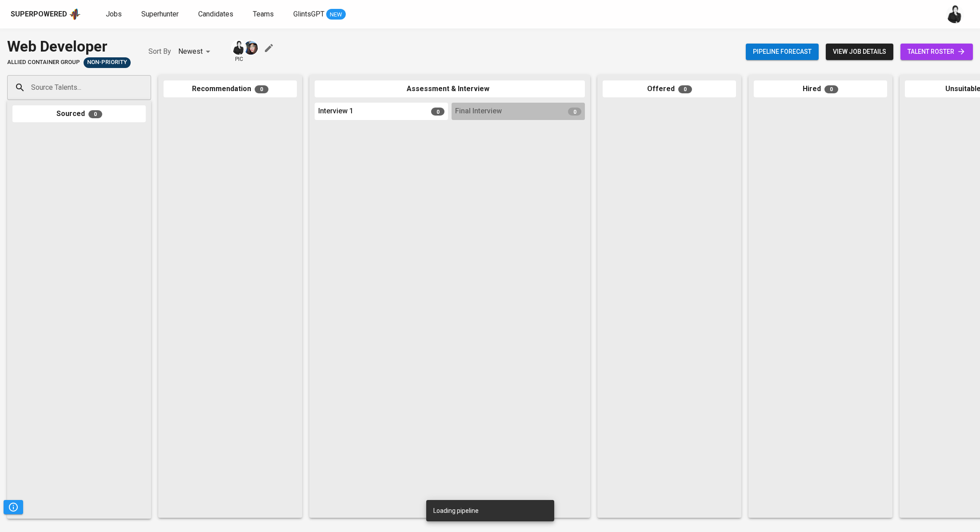 Image resolution: width=980 pixels, height=532 pixels. Describe the element at coordinates (160, 52) in the screenshot. I see `p: Sort By` at that location.